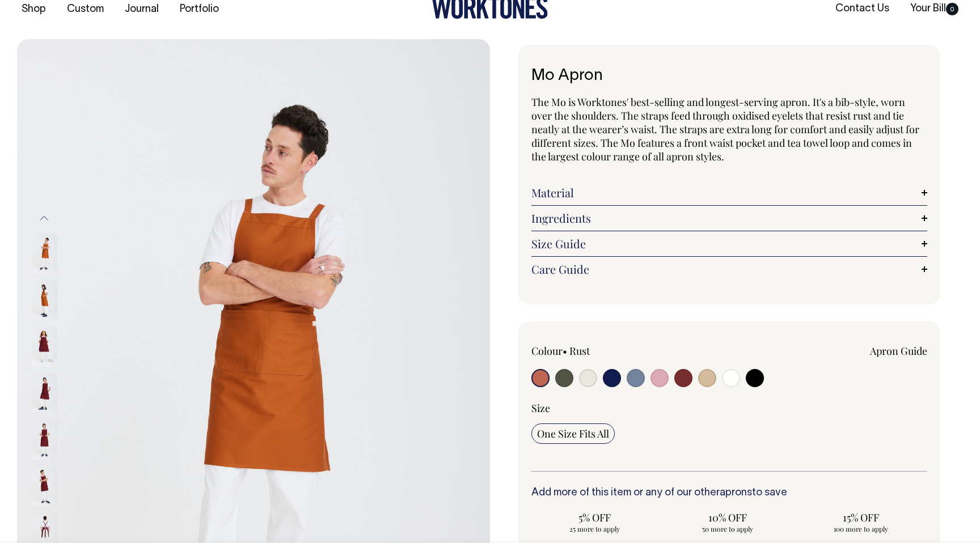 The width and height of the screenshot is (980, 543). I want to click on a: Material, so click(730, 193).